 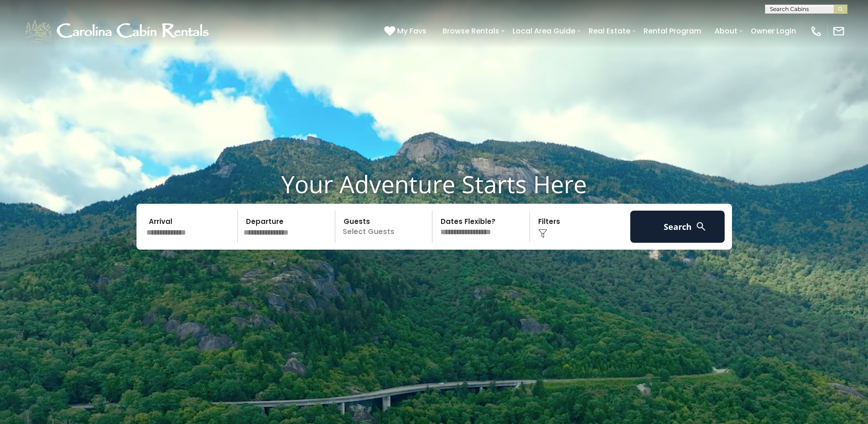 I want to click on span: My Favs, so click(x=412, y=31).